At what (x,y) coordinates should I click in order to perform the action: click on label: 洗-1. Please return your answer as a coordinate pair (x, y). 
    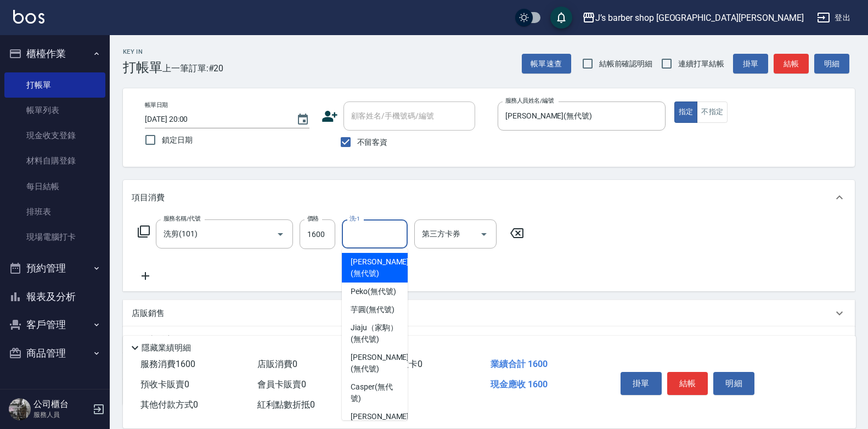
    Looking at the image, I should click on (354, 218).